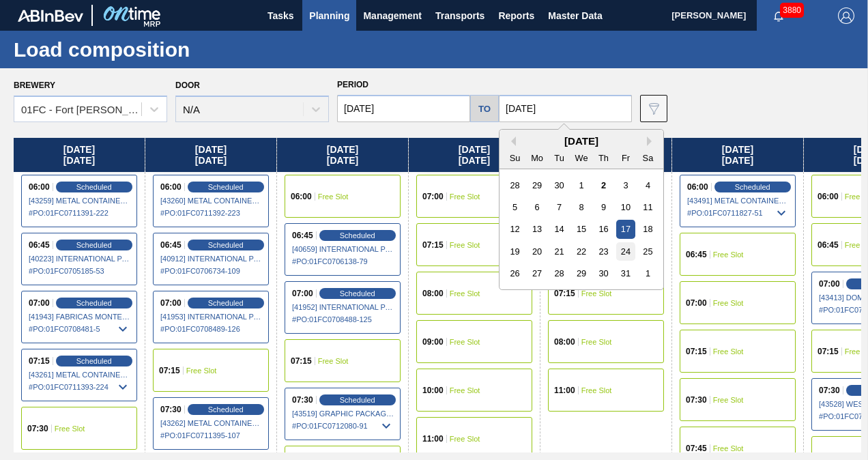 This screenshot has width=868, height=460. Describe the element at coordinates (696, 448) in the screenshot. I see `span: 07:45` at that location.